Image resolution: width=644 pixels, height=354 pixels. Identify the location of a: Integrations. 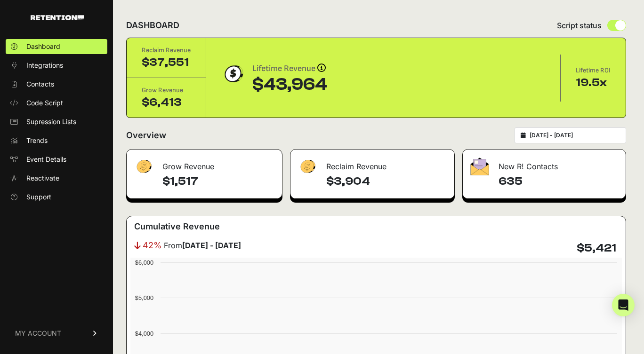
(56, 65).